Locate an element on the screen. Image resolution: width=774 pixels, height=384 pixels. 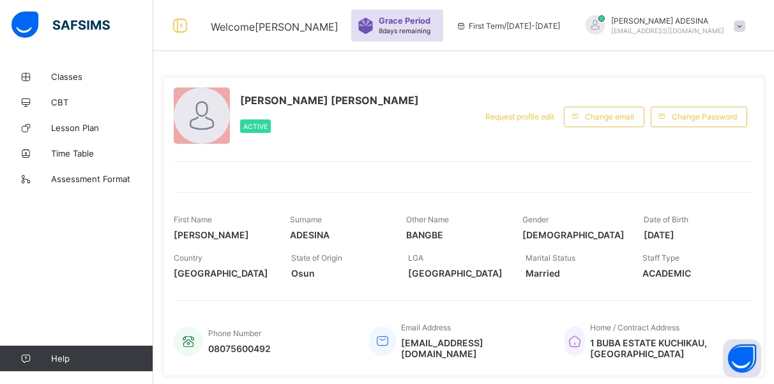
span: Surname is located at coordinates (306, 219).